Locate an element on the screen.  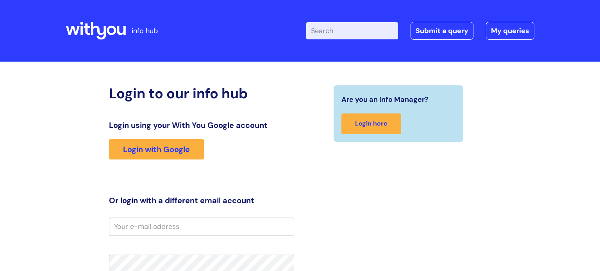
h3: Or login with a different email account is located at coordinates (201, 201).